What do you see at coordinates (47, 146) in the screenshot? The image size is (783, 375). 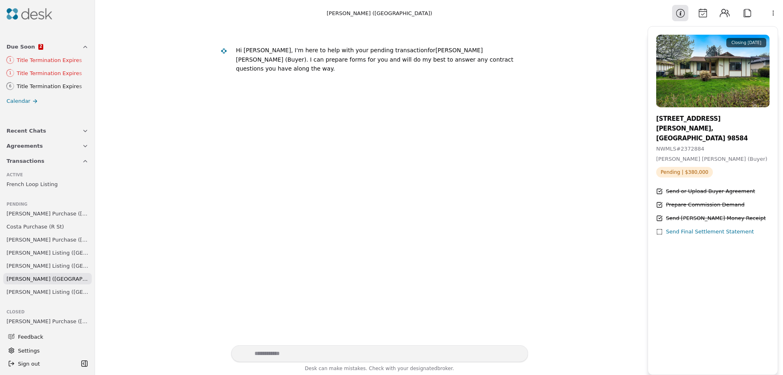 I see `button: Agreements` at bounding box center [47, 146].